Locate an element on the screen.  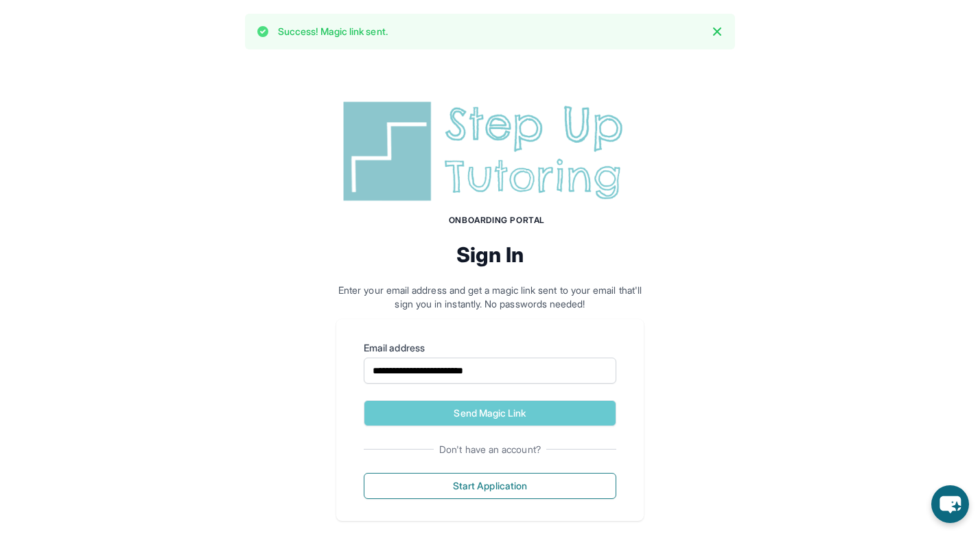
h1: Onboarding Portal is located at coordinates (497, 221).